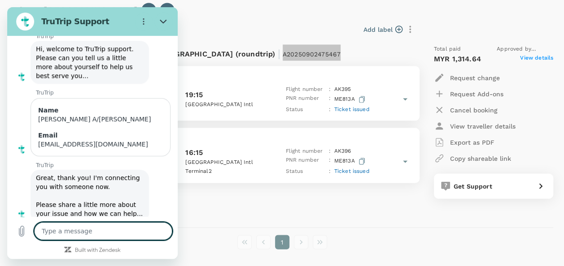 The image size is (564, 266). I want to click on p: Export as PDF, so click(472, 143).